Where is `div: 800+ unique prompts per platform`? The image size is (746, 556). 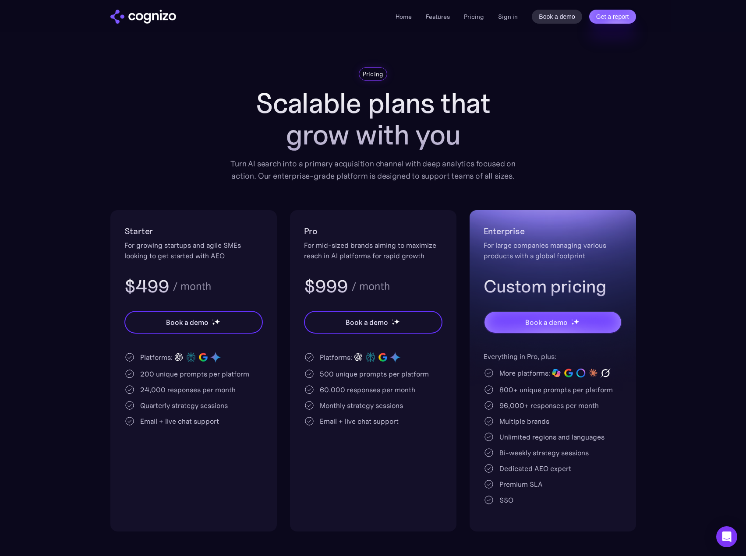 div: 800+ unique prompts per platform is located at coordinates (556, 390).